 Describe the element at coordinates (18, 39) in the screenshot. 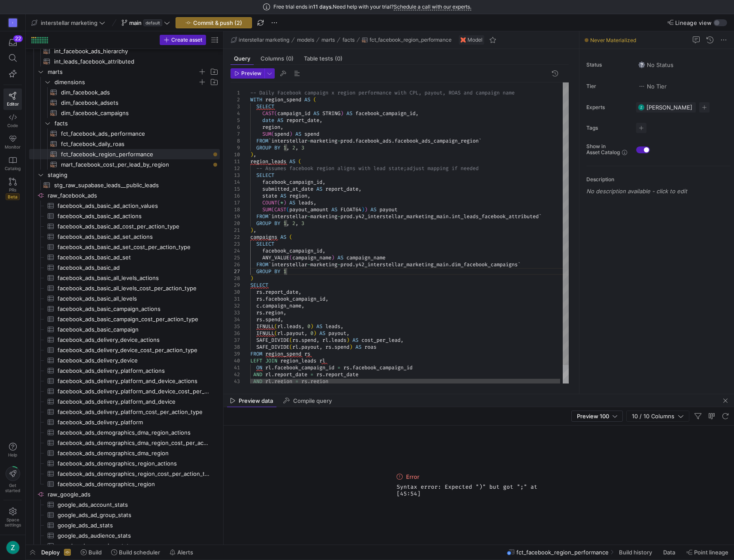

I see `div: 22` at that location.